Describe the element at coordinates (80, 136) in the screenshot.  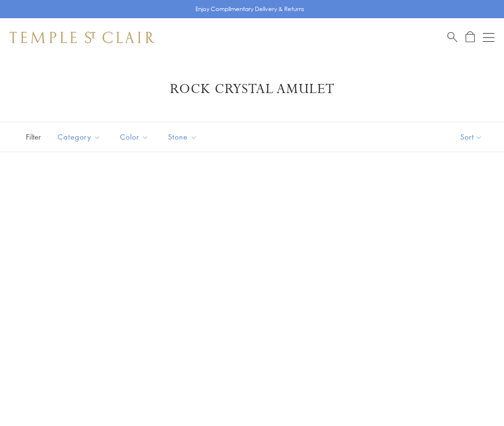
I see `span: Category` at that location.